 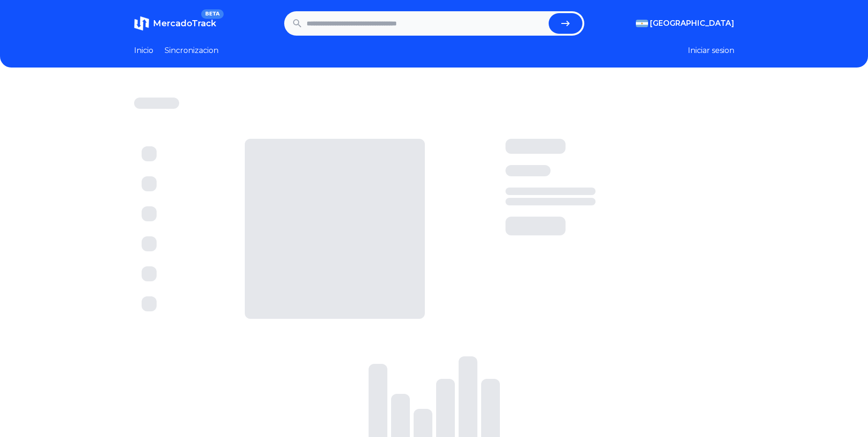 I want to click on button: Iniciar sesion, so click(x=711, y=50).